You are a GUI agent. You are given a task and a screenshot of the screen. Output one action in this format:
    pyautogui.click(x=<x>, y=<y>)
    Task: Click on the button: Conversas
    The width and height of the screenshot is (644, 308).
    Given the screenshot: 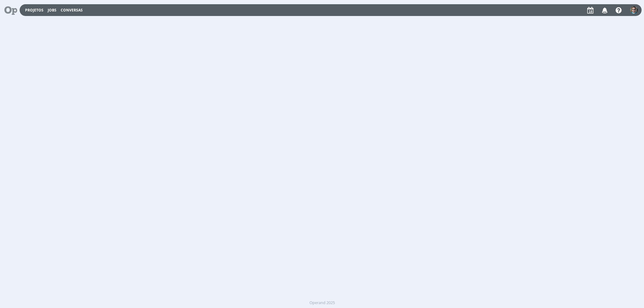 What is the action you would take?
    pyautogui.click(x=71, y=10)
    